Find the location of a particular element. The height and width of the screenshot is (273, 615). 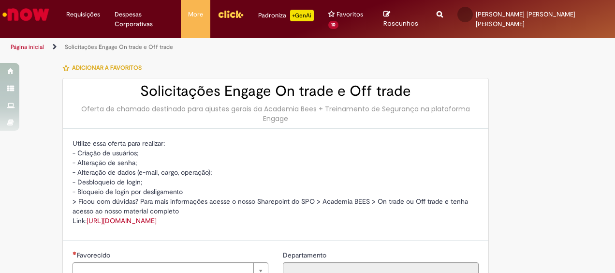

span: Favoritos is located at coordinates (350, 15).